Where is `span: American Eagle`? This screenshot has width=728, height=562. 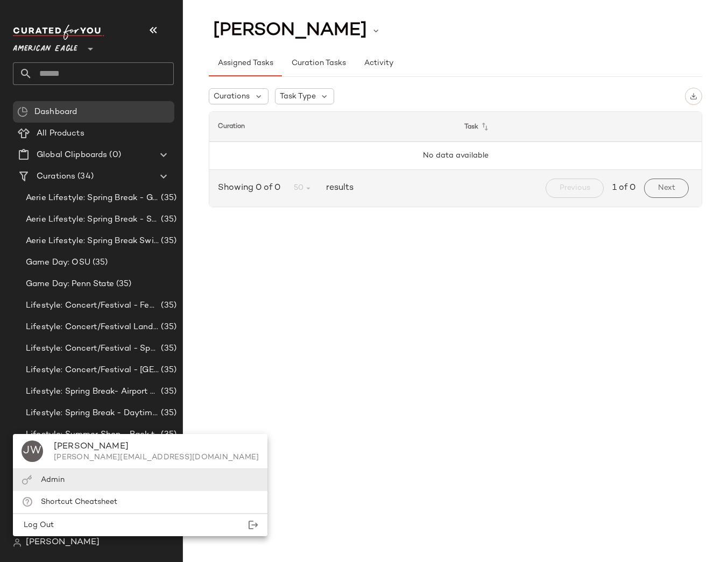
span: American Eagle is located at coordinates (45, 46).